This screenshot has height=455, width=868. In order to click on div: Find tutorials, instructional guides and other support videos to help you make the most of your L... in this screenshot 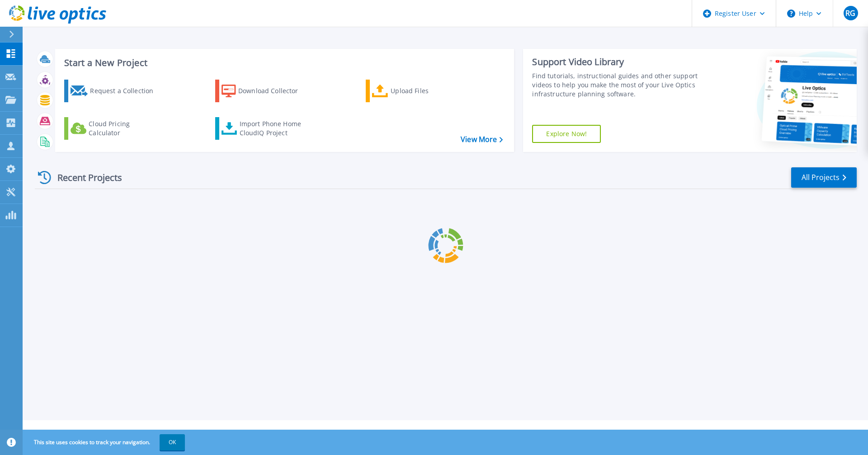, I will do `click(617, 85)`.